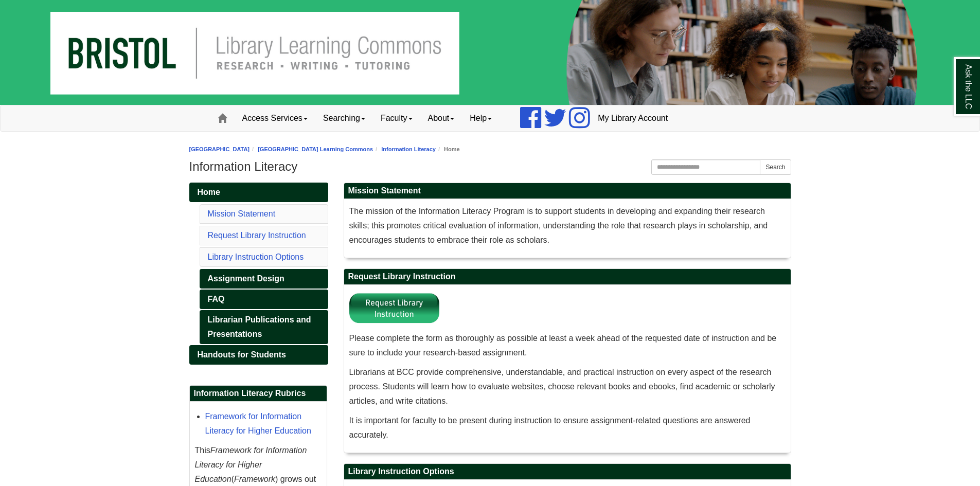 This screenshot has width=980, height=486. Describe the element at coordinates (344, 118) in the screenshot. I see `a: Searching` at that location.